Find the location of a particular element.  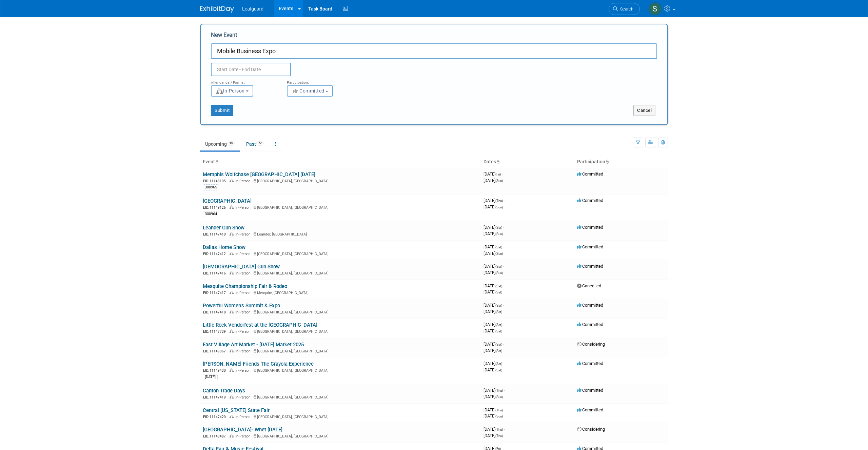

a: Powerful Women's Summit & Expo is located at coordinates (241, 305).